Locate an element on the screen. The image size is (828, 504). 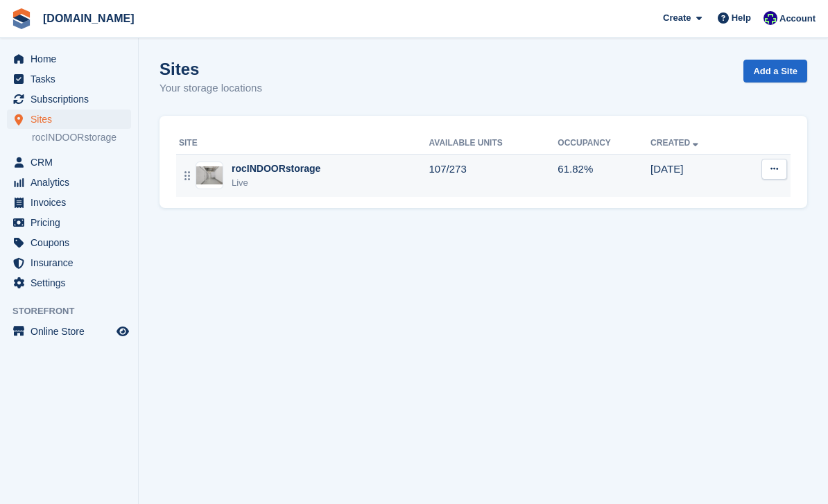
span: Analytics is located at coordinates (72, 182).